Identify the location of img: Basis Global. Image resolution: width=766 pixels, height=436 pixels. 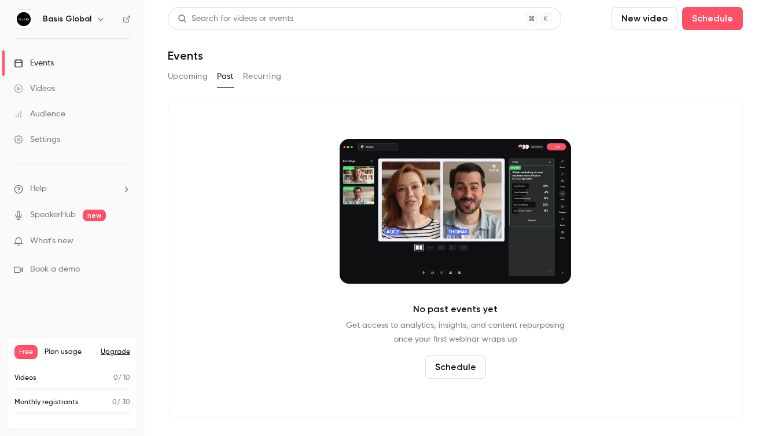
(24, 19).